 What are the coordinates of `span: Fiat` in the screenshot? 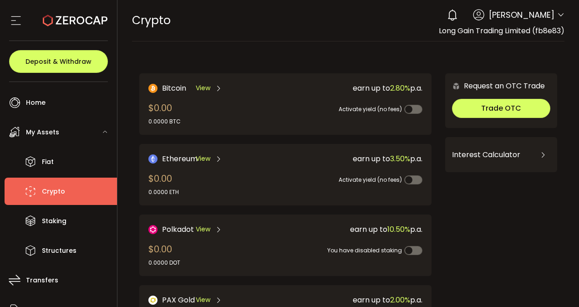 It's located at (48, 161).